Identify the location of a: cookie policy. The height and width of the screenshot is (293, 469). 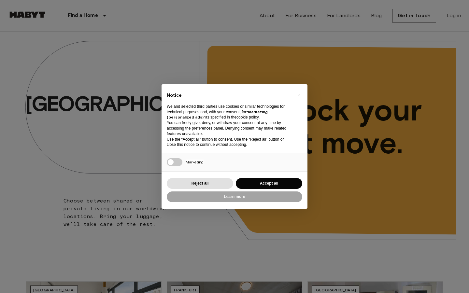
(248, 117).